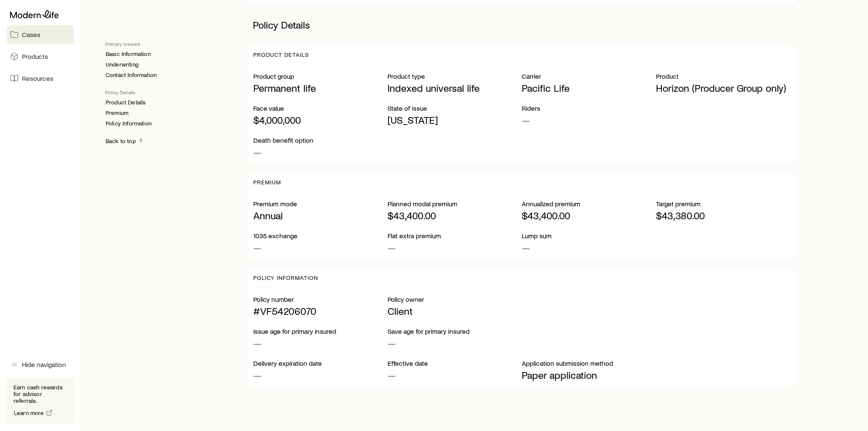  I want to click on span: Hide navigation, so click(44, 365).